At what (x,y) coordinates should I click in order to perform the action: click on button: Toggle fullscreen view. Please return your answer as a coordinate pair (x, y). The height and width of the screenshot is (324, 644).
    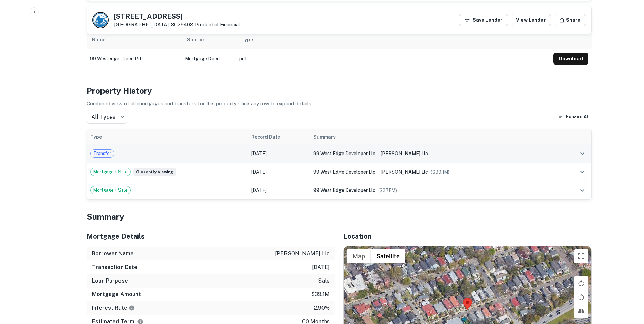
    Looking at the image, I should click on (581, 255).